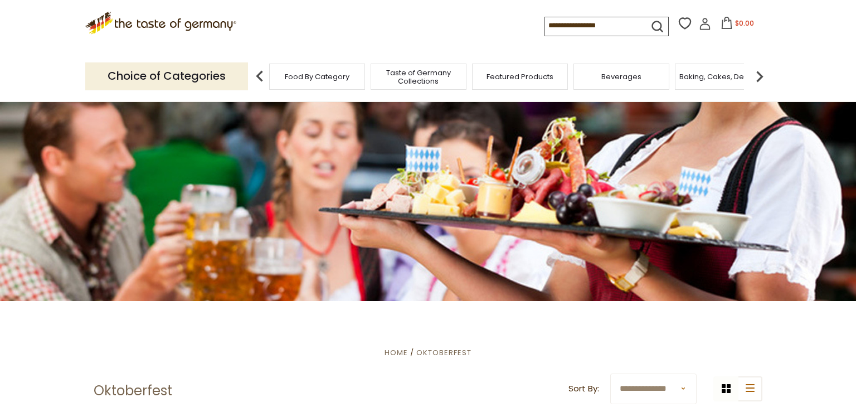 This screenshot has width=856, height=407. I want to click on h1: Oktoberfest, so click(133, 391).